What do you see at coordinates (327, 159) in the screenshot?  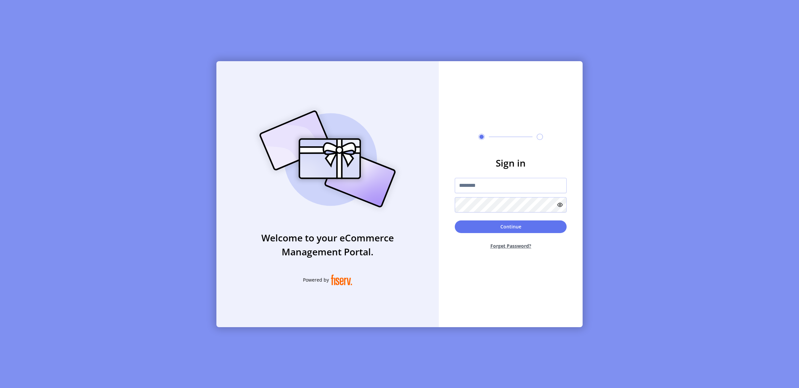 I see `img: card_Illustration.svg` at bounding box center [327, 159].